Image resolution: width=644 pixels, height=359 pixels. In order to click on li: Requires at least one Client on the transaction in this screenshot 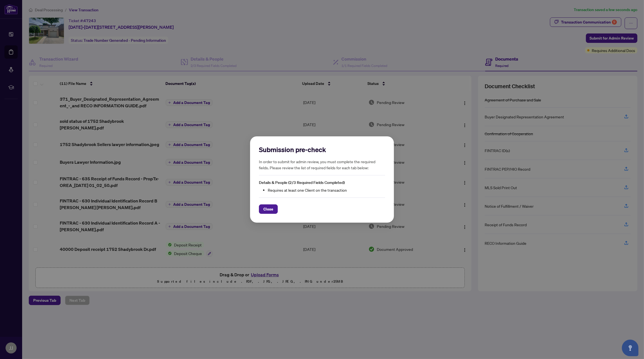, I will do `click(327, 190)`.